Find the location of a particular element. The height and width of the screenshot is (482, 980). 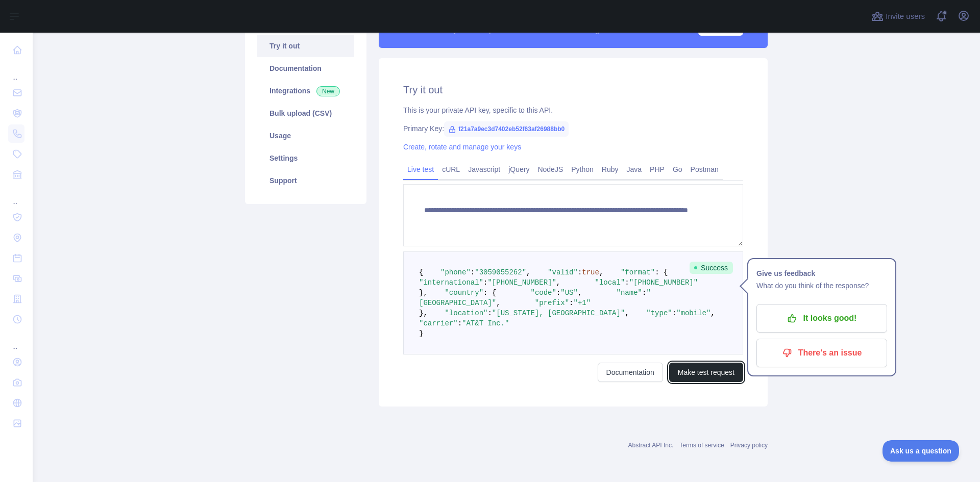

span: true is located at coordinates (590, 273).